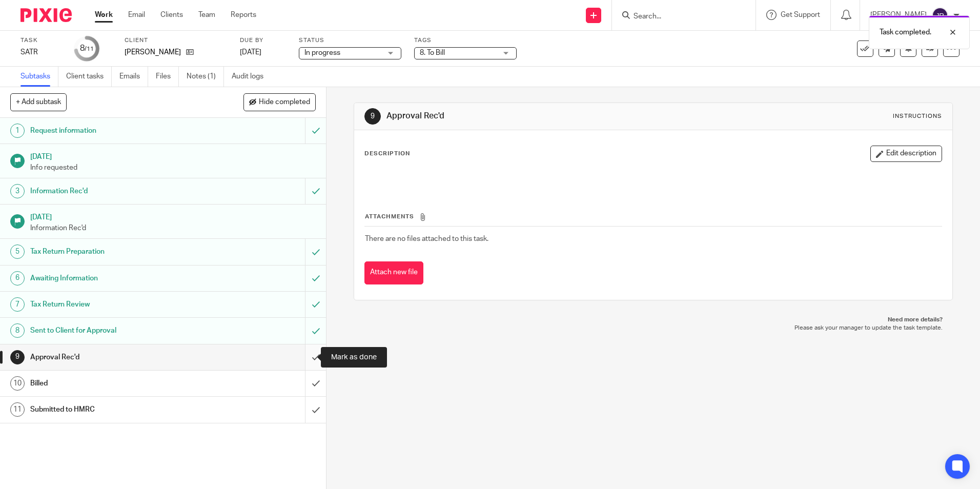 The height and width of the screenshot is (489, 980). Describe the element at coordinates (432, 53) in the screenshot. I see `span: 8. To Bill` at that location.